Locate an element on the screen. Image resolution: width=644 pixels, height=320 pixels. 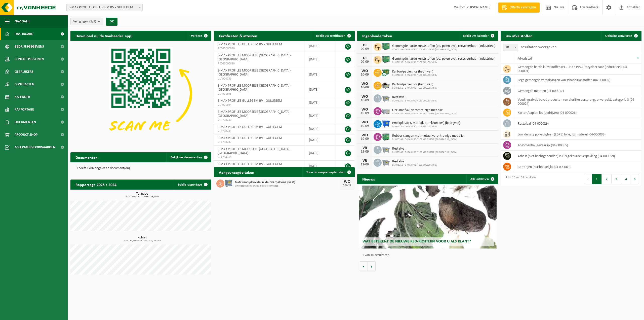
span: Natriumhydroxide in kleinverpakking (vast) is located at coordinates (287, 182).